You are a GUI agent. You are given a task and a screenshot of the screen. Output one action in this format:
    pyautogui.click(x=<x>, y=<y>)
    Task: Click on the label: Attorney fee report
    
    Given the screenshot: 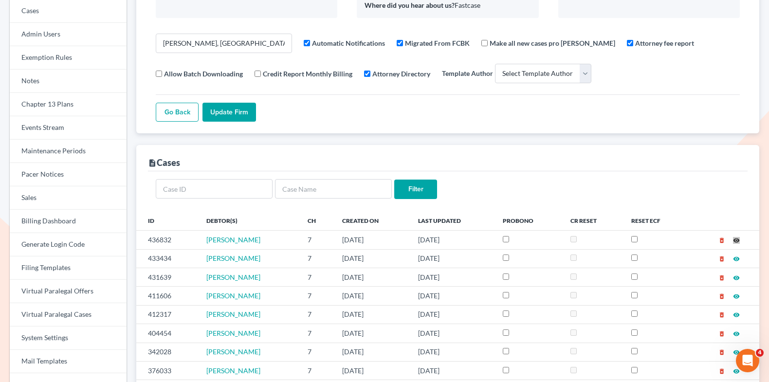 What is the action you would take?
    pyautogui.click(x=665, y=43)
    